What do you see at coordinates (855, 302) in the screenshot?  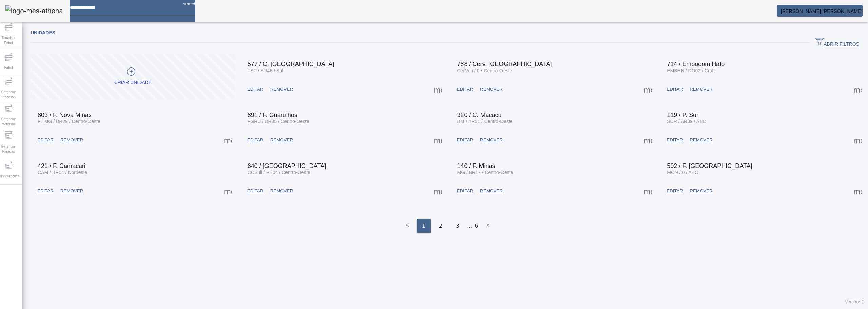 I see `span: Versão: ()` at bounding box center [855, 302].